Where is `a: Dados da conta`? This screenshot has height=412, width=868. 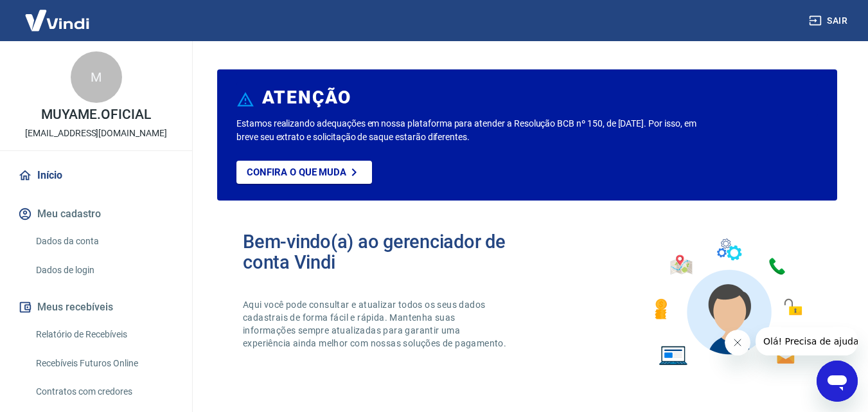 a: Dados da conta is located at coordinates (103, 241).